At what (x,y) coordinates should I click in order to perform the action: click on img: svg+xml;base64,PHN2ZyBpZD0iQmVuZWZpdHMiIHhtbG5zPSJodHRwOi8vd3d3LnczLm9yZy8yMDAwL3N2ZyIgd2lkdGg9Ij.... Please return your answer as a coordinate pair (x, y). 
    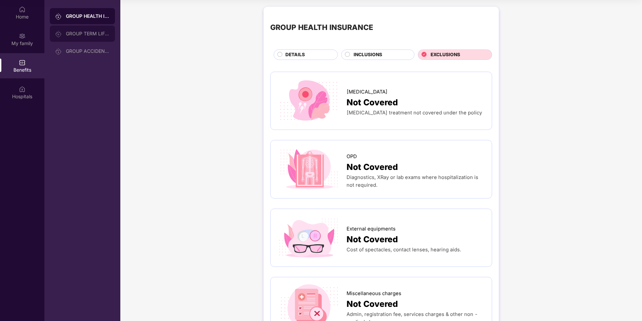
    Looking at the image, I should click on (22, 63).